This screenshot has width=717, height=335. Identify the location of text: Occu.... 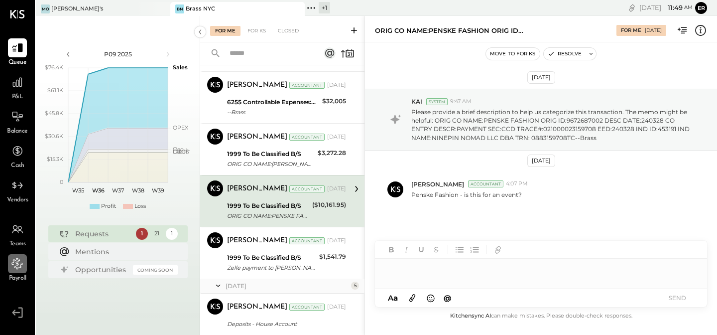
(181, 149).